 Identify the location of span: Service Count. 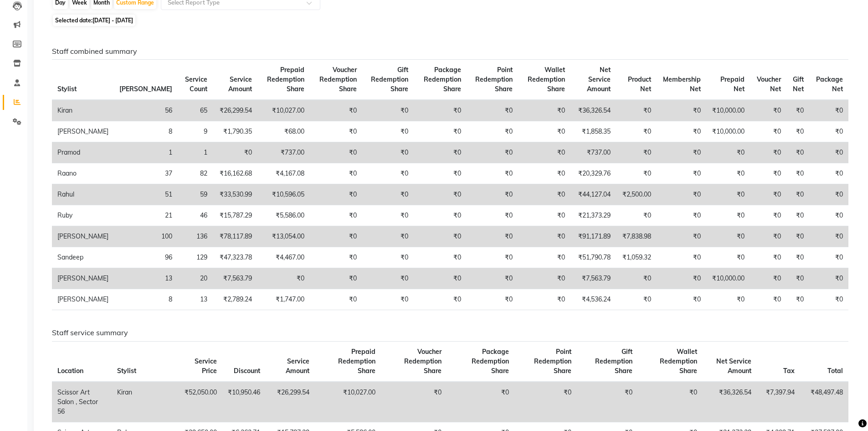
(196, 84).